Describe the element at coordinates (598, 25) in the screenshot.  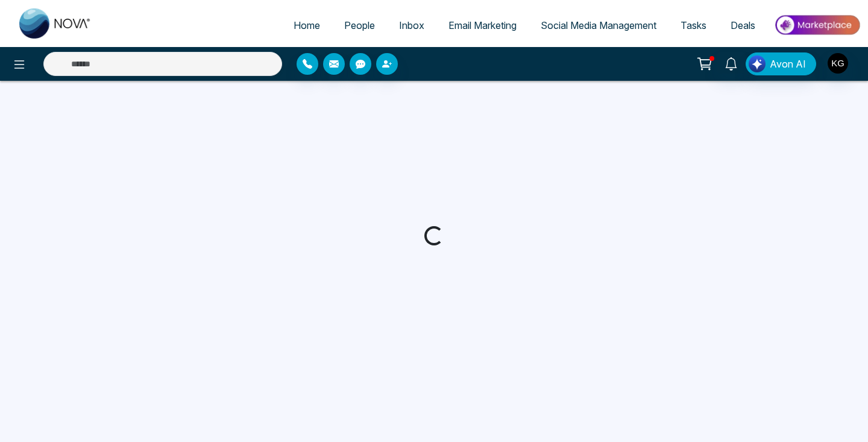
I see `a: Social Media Management` at that location.